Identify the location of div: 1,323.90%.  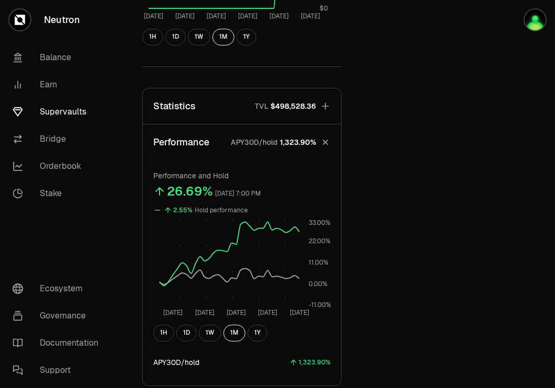
(314, 362).